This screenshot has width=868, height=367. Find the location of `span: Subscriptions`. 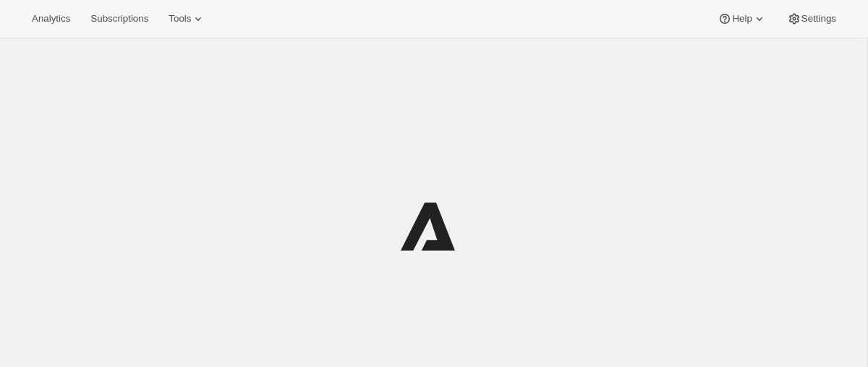

span: Subscriptions is located at coordinates (119, 19).